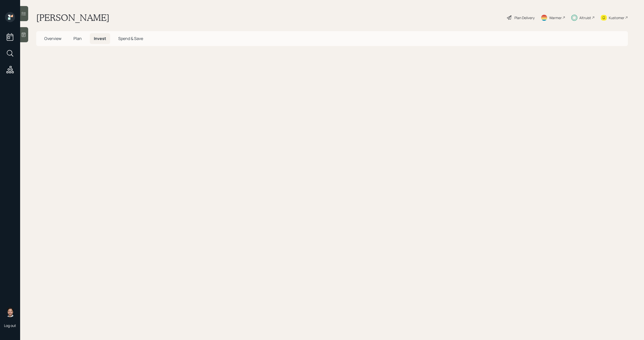  Describe the element at coordinates (555, 17) in the screenshot. I see `div: Warmer` at that location.